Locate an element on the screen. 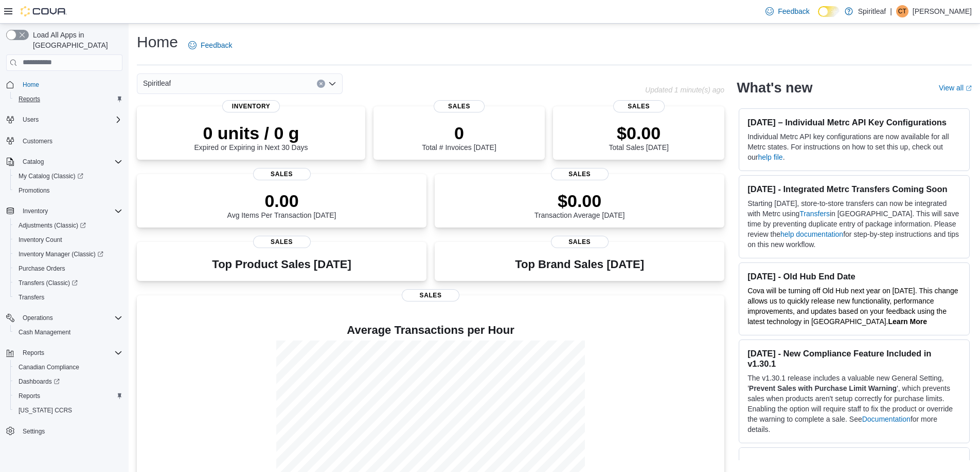  strong: Prevent Sales with Purchase Limit Warning is located at coordinates (822, 388).